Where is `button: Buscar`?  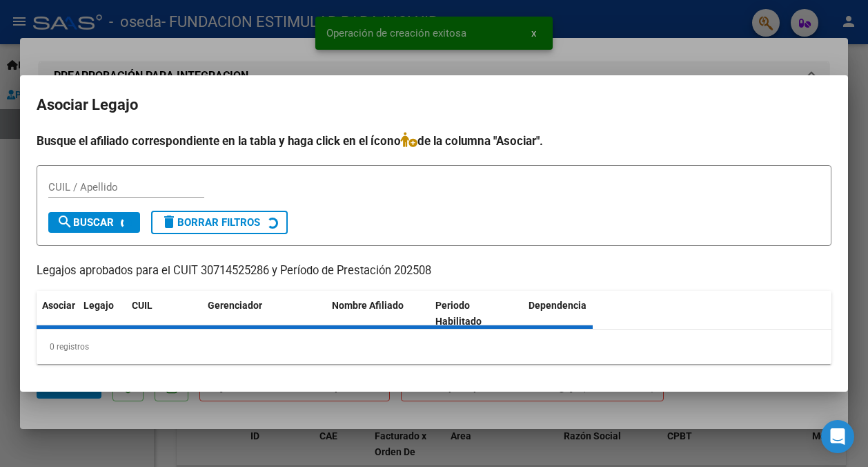
button: Buscar is located at coordinates (94, 223).